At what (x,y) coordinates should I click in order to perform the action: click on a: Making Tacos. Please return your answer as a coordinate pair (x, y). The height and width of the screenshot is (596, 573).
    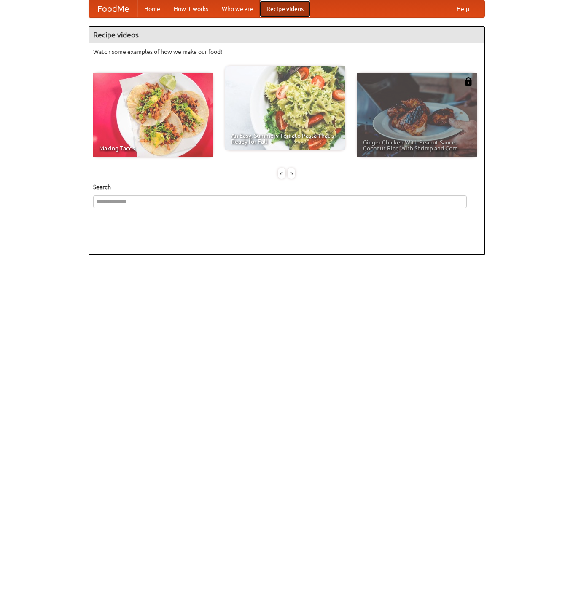
    Looking at the image, I should click on (153, 115).